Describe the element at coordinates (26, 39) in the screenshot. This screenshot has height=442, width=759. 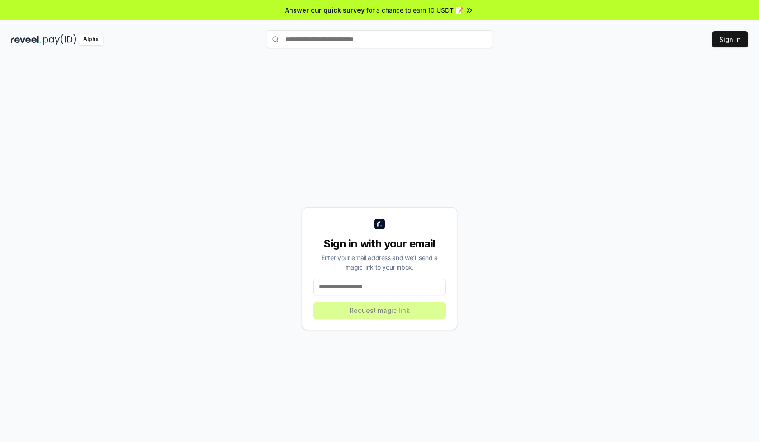
I see `img: reveel_dark` at that location.